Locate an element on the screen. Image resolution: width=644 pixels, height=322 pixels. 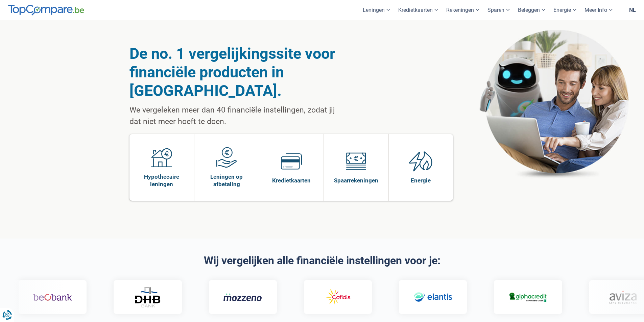
span: Spaarrekeningen is located at coordinates (356, 181).